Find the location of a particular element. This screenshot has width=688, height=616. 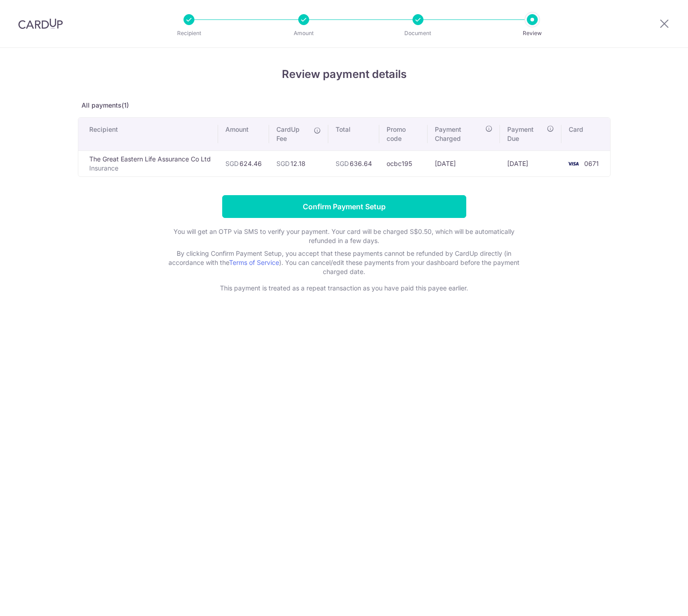

th: Amount is located at coordinates (244, 134).